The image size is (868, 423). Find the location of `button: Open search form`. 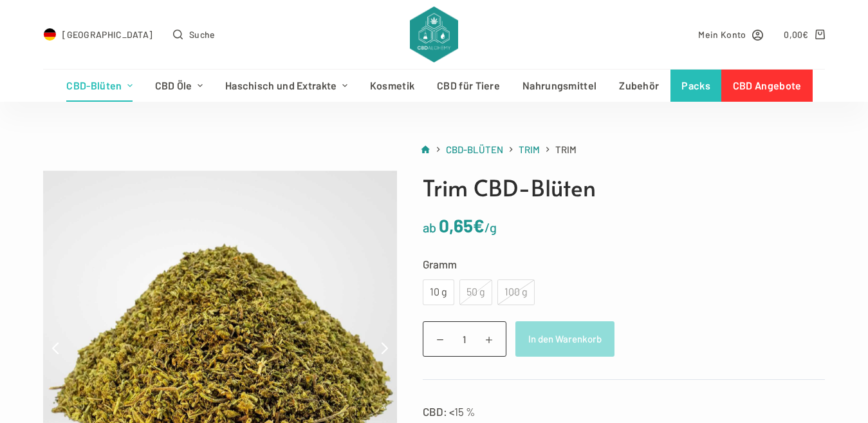

button: Open search form is located at coordinates (194, 34).